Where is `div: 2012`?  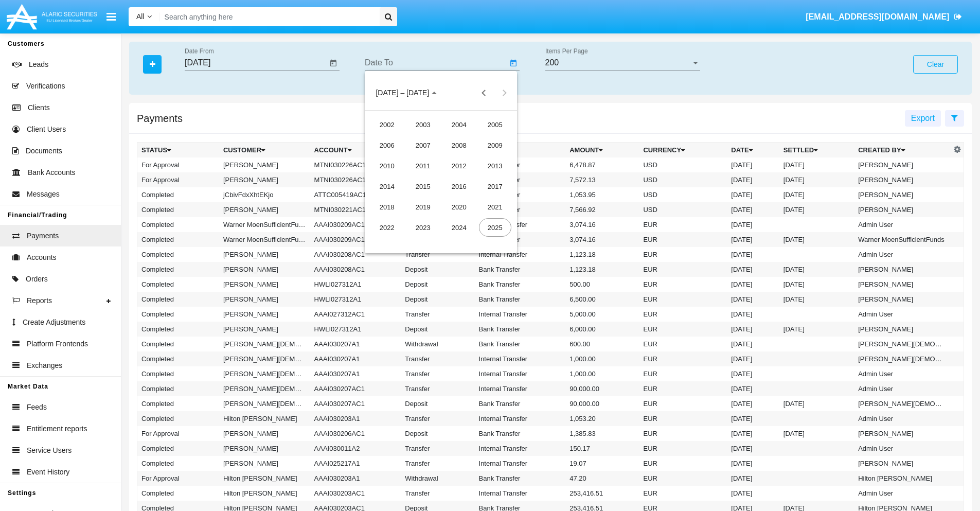
div: 2012 is located at coordinates (459, 166).